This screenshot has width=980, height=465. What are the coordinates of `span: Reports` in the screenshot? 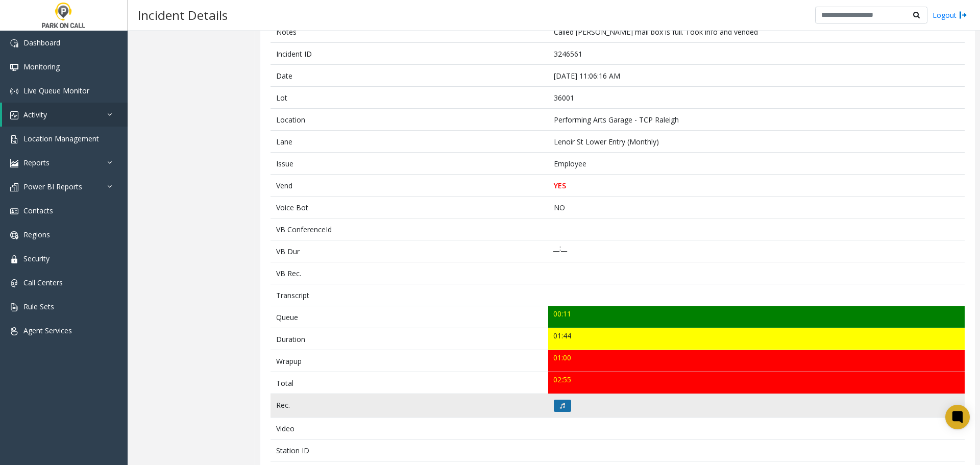 It's located at (37, 162).